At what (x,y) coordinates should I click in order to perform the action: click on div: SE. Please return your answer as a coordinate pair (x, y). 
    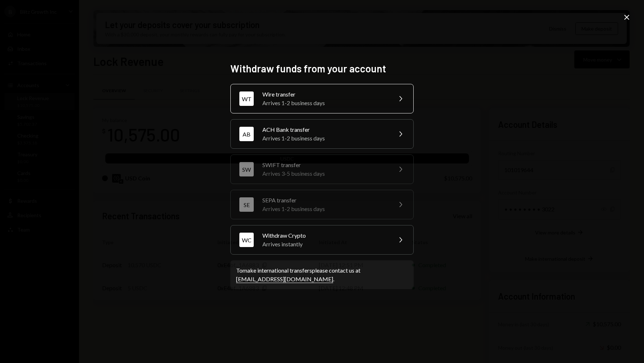
    Looking at the image, I should click on (246, 204).